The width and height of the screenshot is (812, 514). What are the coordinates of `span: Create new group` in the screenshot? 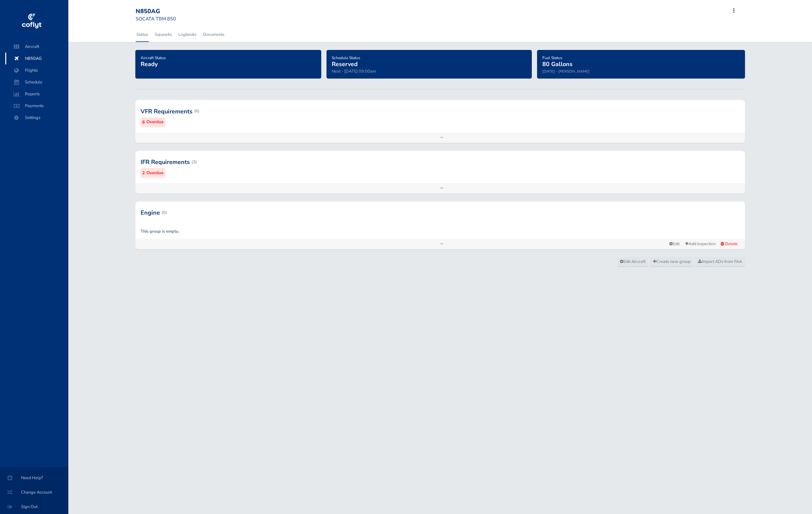 It's located at (672, 261).